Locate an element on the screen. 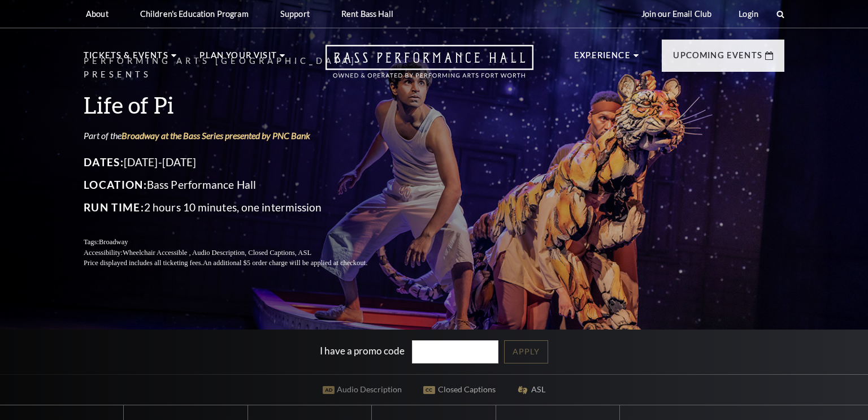 This screenshot has width=868, height=420. label: I have a promo code is located at coordinates (362, 350).